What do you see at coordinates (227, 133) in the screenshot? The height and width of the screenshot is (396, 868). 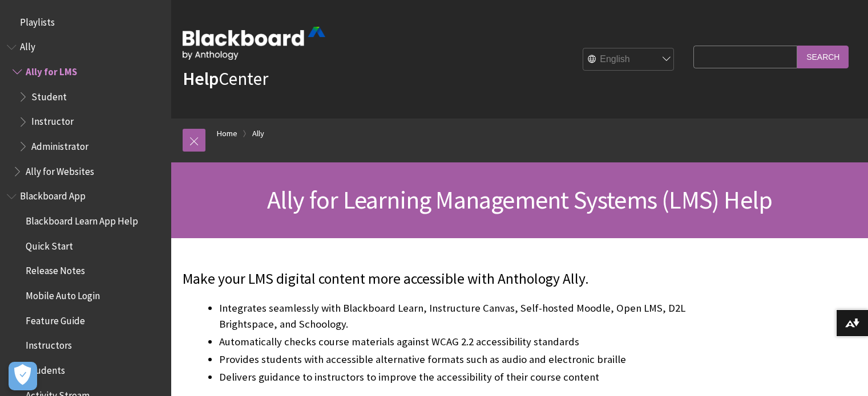 I see `a: Home` at bounding box center [227, 133].